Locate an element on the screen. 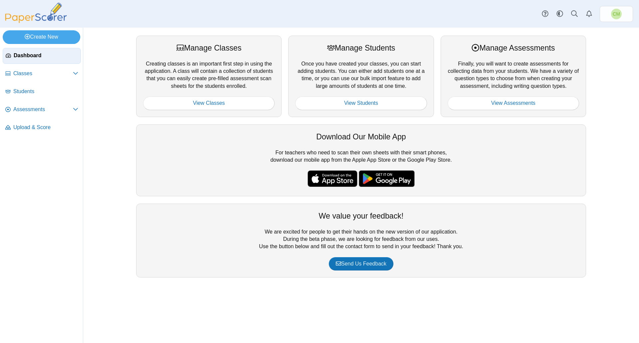 Image resolution: width=639 pixels, height=343 pixels. img: PaperScorer is located at coordinates (36, 13).